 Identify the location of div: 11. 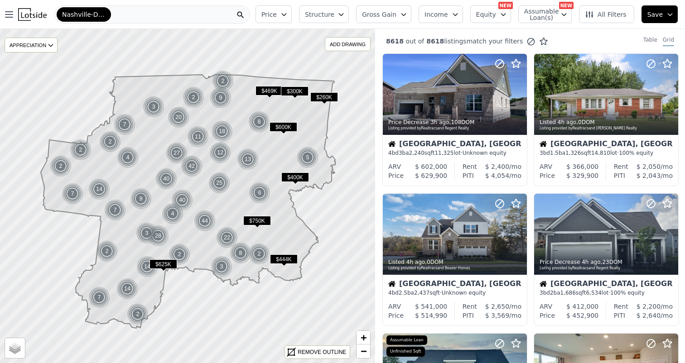
(198, 137).